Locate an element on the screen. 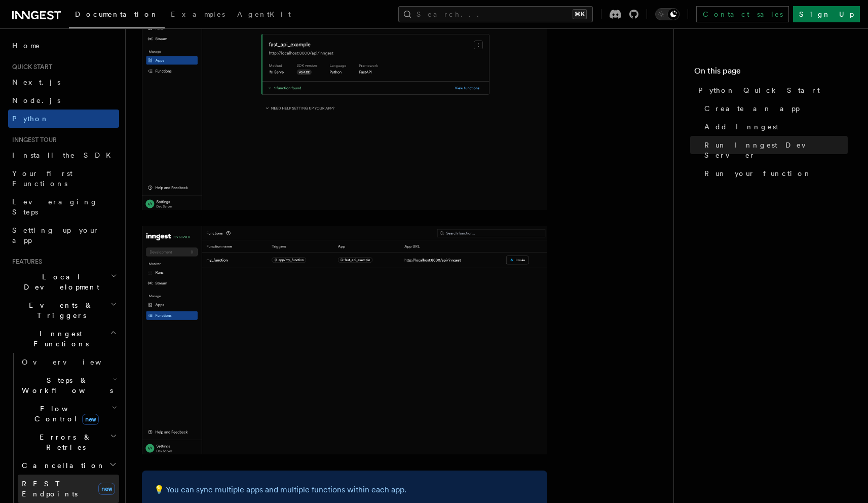  a: Sign Up is located at coordinates (826, 14).